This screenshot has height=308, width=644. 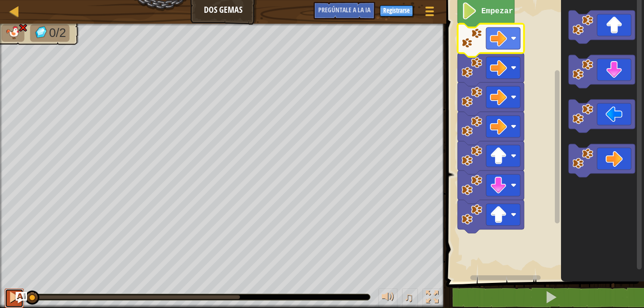 I want to click on button: Ajustar el volúmen, so click(x=388, y=298).